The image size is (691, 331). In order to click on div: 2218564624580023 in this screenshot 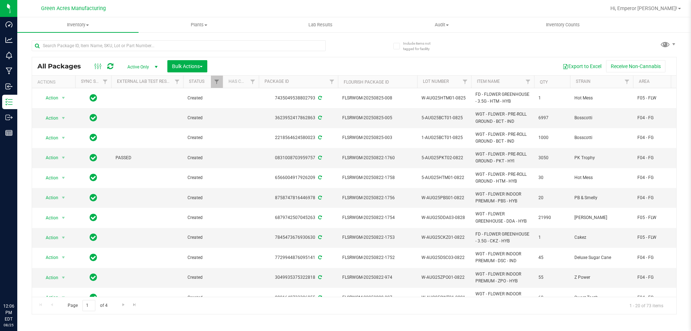, I will do `click(298, 137)`.